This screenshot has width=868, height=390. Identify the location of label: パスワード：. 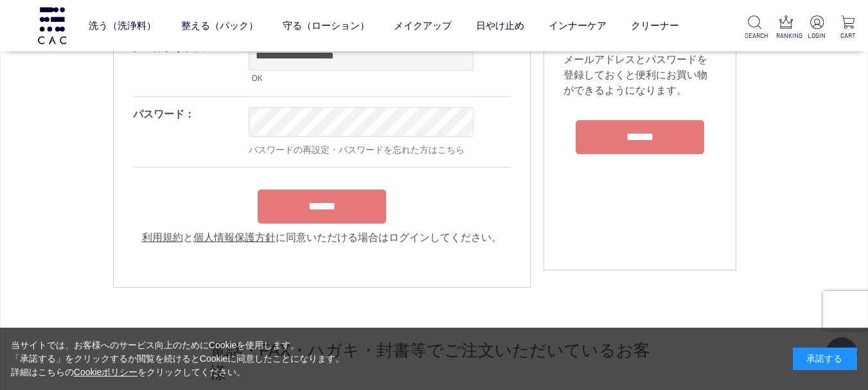
(164, 114).